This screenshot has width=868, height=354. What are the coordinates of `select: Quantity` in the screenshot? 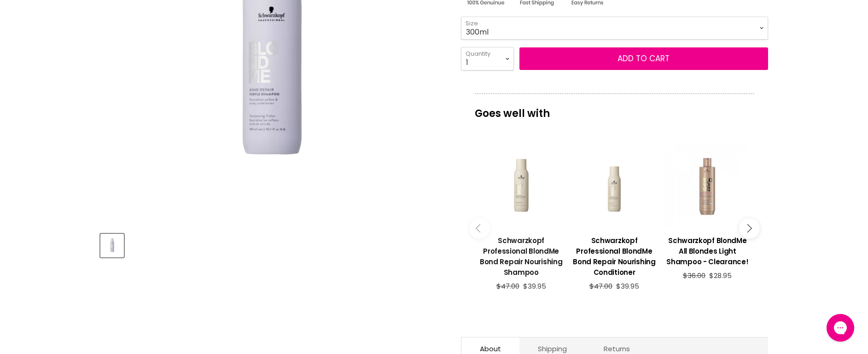 It's located at (487, 58).